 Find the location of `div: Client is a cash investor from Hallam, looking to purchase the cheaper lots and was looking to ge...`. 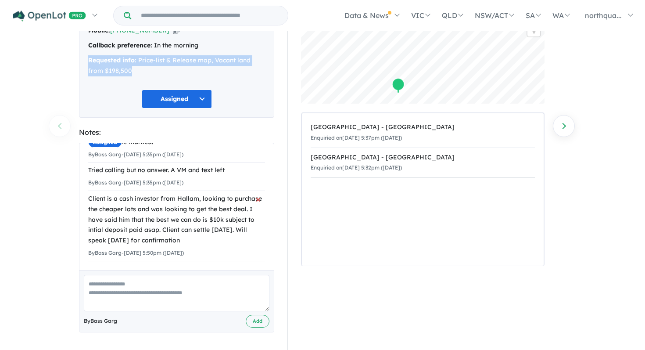

div: Client is a cash investor from Hallam, looking to purchase the cheaper lots and was looking to ge... is located at coordinates (176, 220).